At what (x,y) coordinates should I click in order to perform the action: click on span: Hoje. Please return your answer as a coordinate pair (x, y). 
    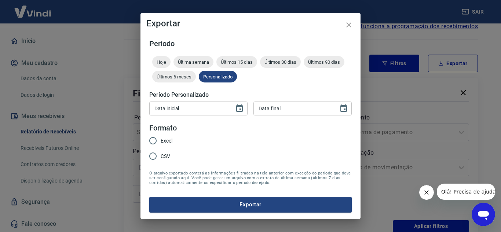
    Looking at the image, I should click on (161, 62).